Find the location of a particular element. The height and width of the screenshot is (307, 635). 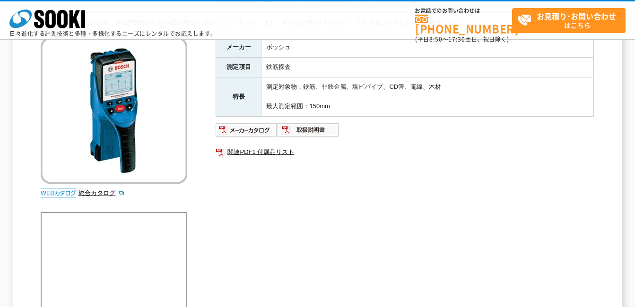

th: 特長 is located at coordinates (239, 96).